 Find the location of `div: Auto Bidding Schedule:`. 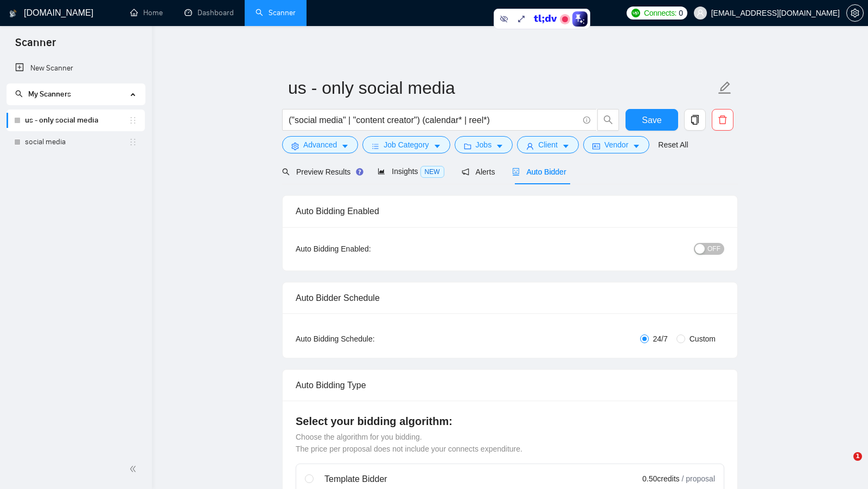

div: Auto Bidding Schedule: is located at coordinates (367, 338).